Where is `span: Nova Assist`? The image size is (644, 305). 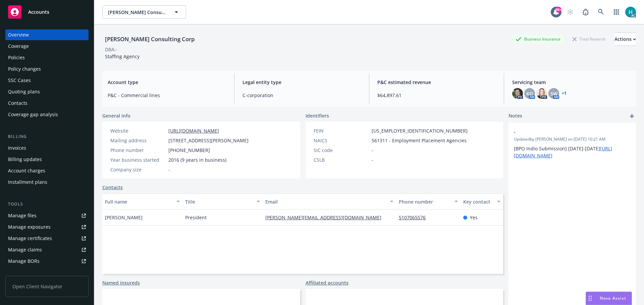
span: Nova Assist is located at coordinates (613, 298).